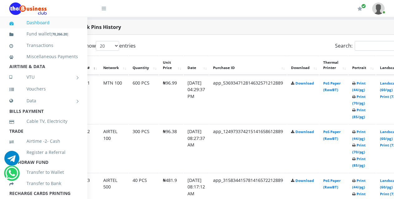 The height and width of the screenshot is (199, 394). Describe the element at coordinates (60, 34) in the screenshot. I see `b: 70,266.20` at that location.